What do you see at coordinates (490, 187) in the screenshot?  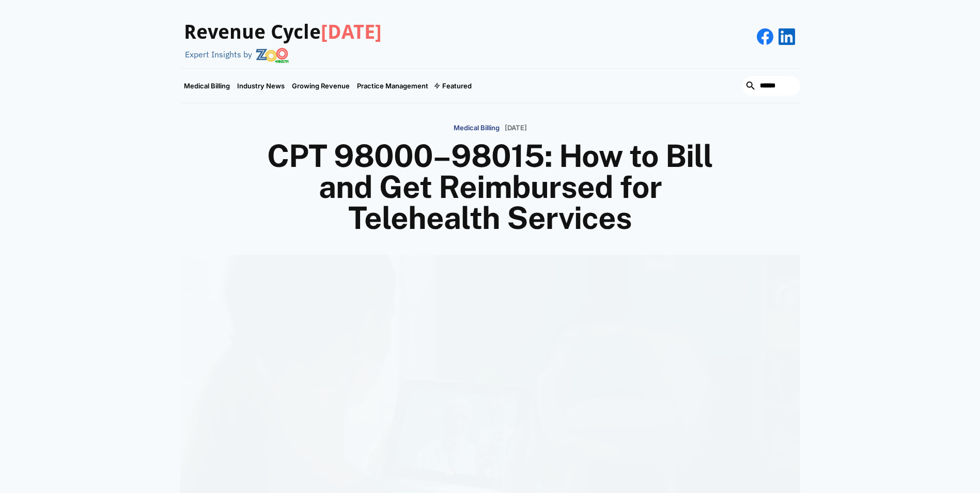 I see `h1: CPT 98000–98015: How to Bill and Get Reimbursed for Telehealth Services` at bounding box center [490, 187].